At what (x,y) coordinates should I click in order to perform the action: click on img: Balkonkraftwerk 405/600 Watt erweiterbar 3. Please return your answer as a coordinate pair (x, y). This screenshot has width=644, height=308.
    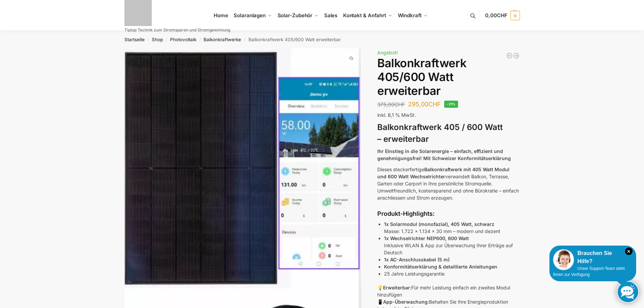
    Looking at the image, I should click on (480, 167).